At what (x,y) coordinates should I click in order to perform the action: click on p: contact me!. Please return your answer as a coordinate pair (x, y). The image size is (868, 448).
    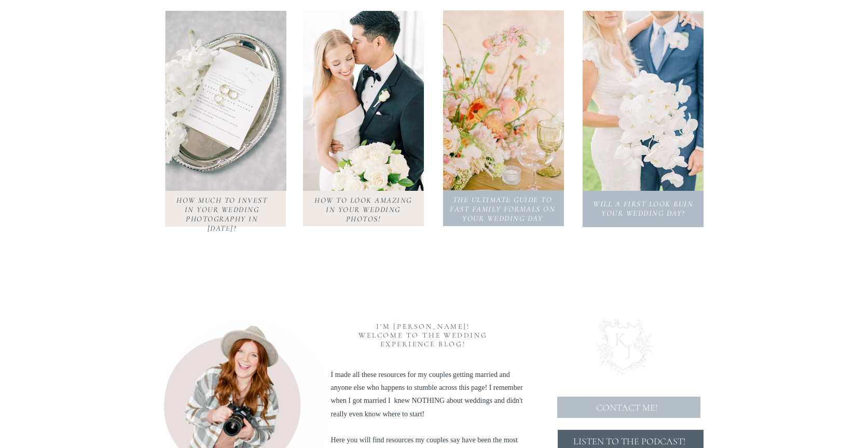
    Looking at the image, I should click on (643, 409).